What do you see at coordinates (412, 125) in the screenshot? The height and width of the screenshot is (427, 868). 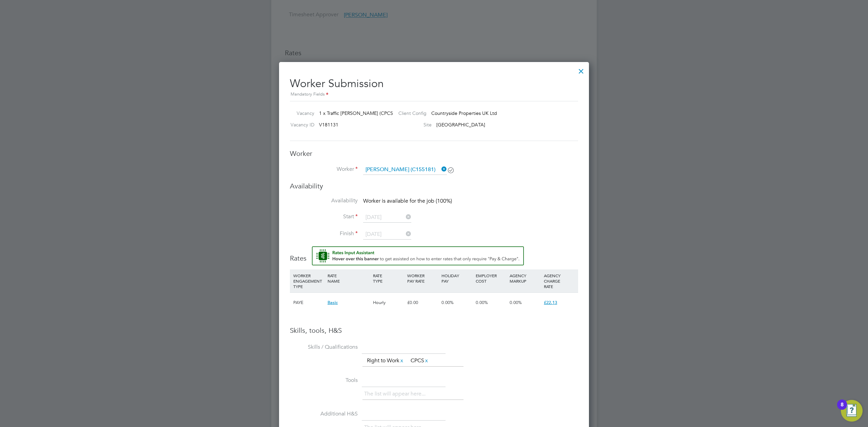 I see `label: Site` at bounding box center [412, 125].